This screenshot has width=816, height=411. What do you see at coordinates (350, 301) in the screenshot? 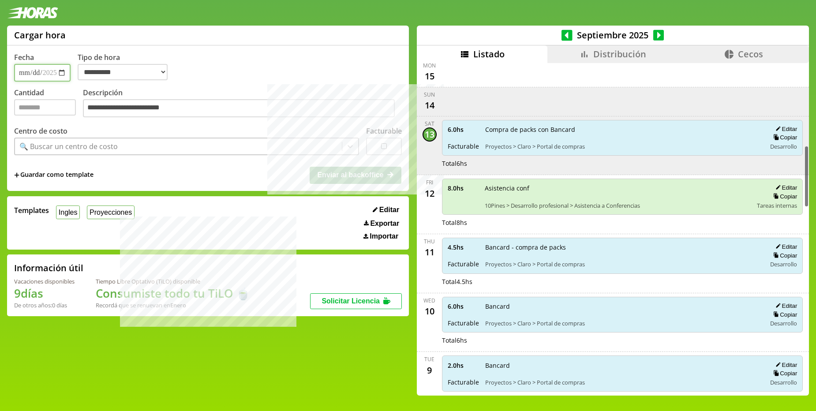
I see `span: Solicitar Licencia` at bounding box center [350, 301].